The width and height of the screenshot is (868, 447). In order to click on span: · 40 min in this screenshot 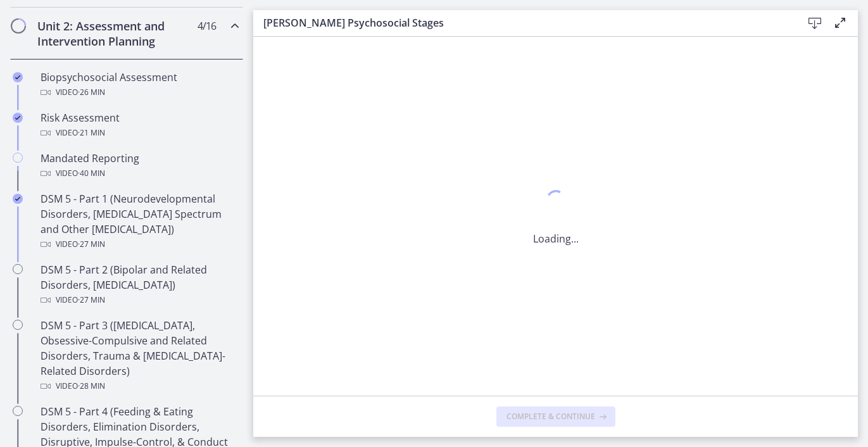, I will do `click(91, 173)`.